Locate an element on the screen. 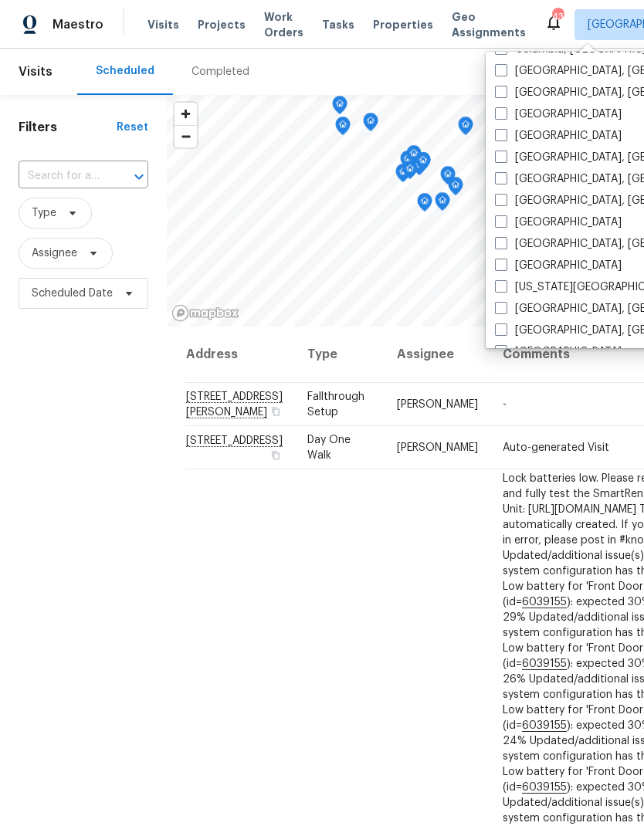 The width and height of the screenshot is (644, 826). button: Zoom out is located at coordinates (185, 136).